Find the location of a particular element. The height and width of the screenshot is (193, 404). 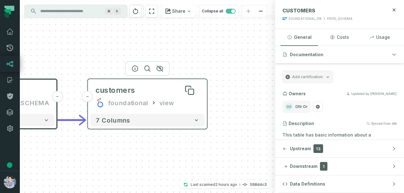

div: Tooltip anchor is located at coordinates (10, 165).